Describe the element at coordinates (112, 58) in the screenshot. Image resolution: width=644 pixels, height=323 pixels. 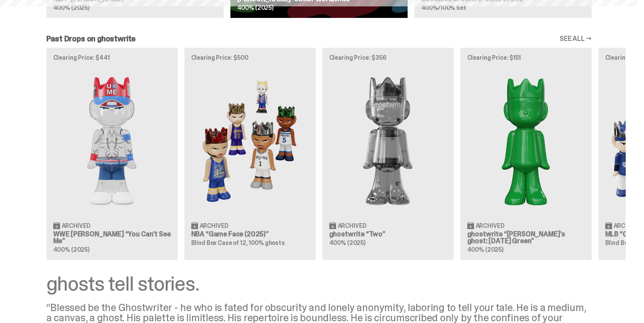
I see `p: Clearing Price: $441` at that location.